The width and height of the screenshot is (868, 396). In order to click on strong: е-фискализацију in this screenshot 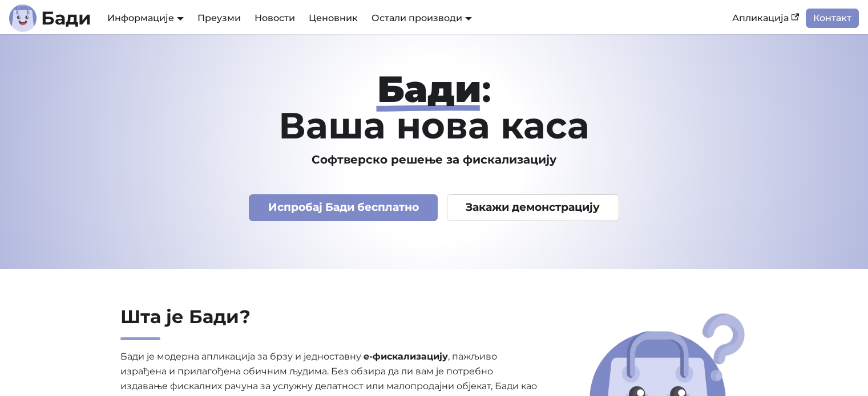, I will do `click(406, 356)`.